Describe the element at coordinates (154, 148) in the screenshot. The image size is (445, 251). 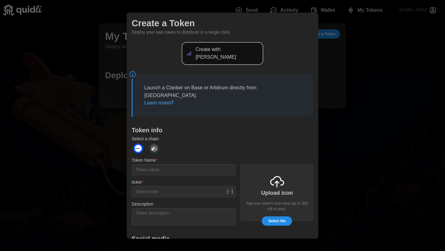
I see `button: Arbitrum` at that location.